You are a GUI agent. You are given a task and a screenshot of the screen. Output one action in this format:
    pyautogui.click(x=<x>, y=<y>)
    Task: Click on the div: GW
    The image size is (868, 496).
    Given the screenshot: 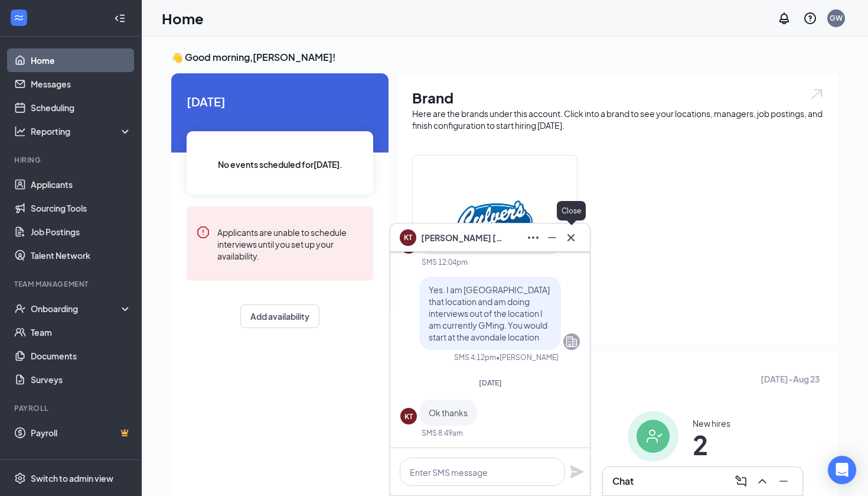 What is the action you would take?
    pyautogui.click(x=836, y=18)
    